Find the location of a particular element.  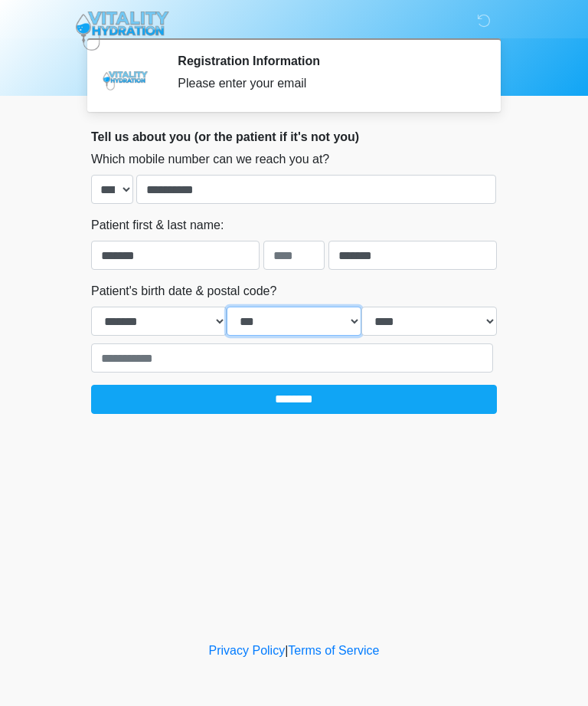

h2: Tell us about you (or the patient if it's not you) is located at coordinates (294, 137).